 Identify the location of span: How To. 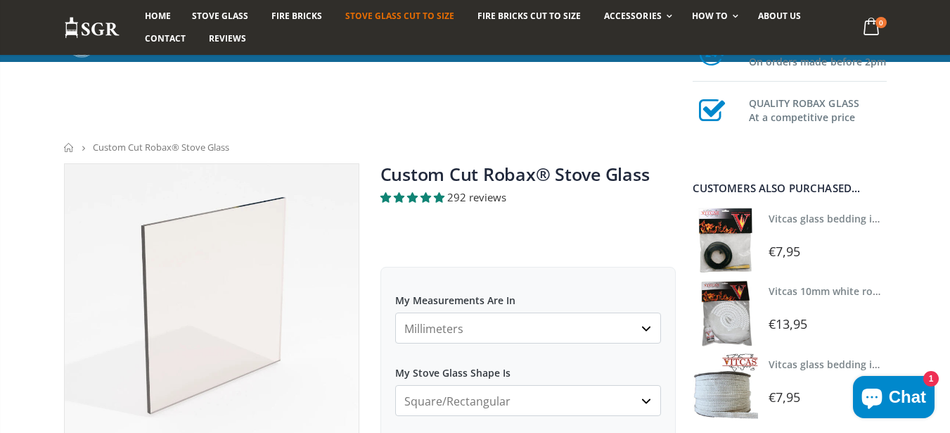
(710, 15).